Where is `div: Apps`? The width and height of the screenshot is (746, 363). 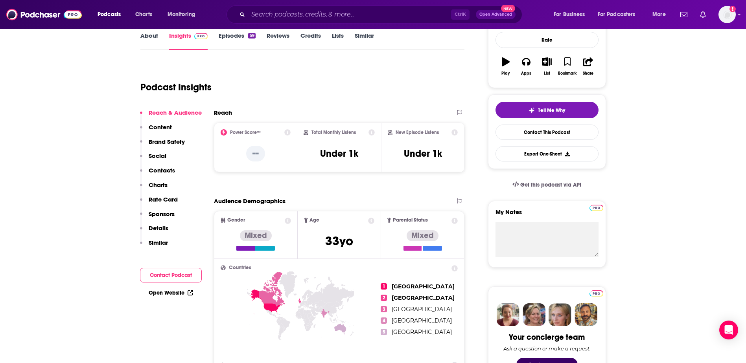 div: Apps is located at coordinates (526, 74).